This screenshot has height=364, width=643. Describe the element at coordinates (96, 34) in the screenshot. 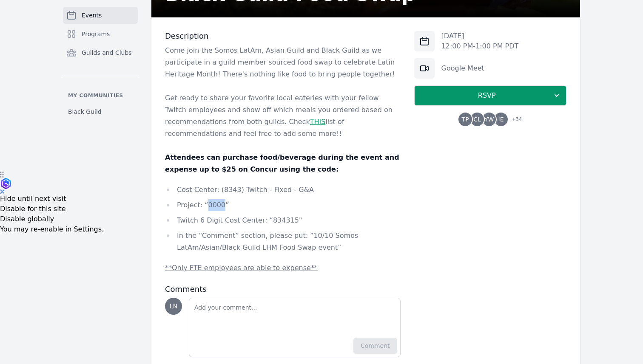

I see `span: Programs` at that location.